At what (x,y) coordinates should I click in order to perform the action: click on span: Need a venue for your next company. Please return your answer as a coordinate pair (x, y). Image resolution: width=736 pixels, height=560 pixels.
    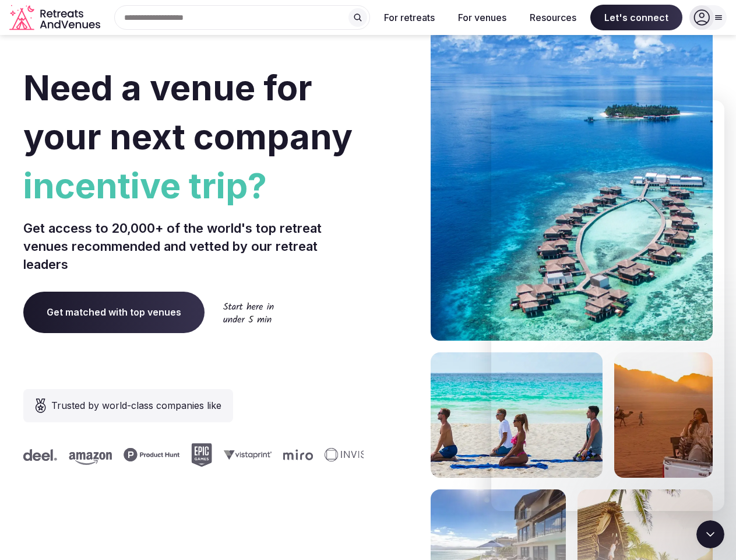
    Looking at the image, I should click on (188, 112).